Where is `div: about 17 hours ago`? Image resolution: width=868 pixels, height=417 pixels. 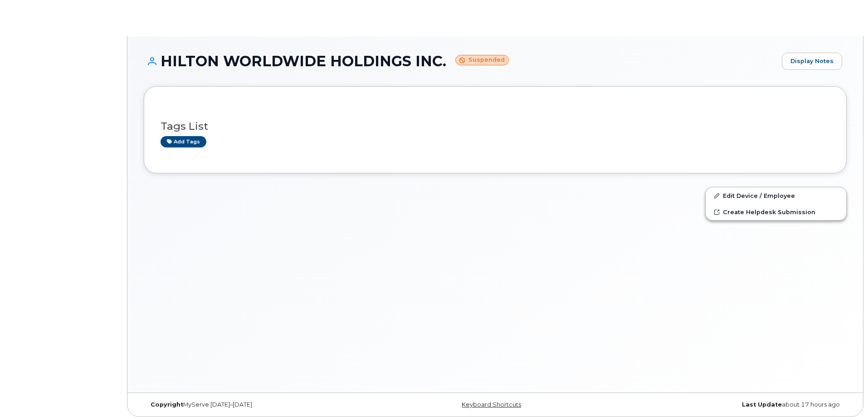
div: about 17 hours ago is located at coordinates (729, 405).